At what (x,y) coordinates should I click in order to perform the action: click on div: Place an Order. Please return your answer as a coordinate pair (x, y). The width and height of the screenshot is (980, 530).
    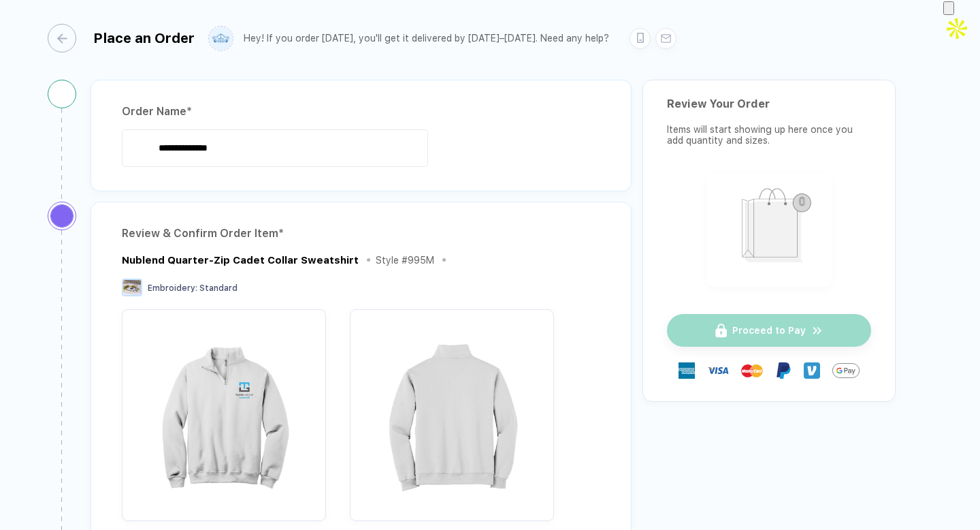
    Looking at the image, I should click on (143, 38).